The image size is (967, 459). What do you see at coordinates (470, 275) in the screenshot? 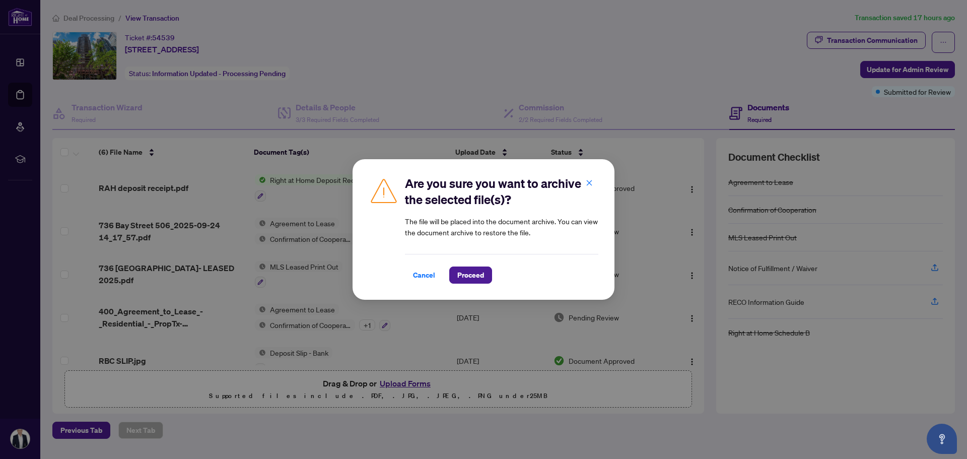
I see `span: Proceed` at bounding box center [470, 275].